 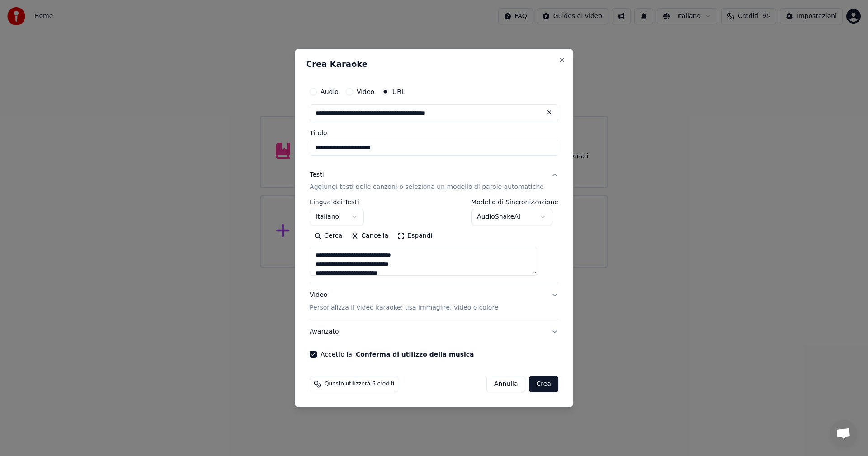 I want to click on button: TestiAggiungi testi delle canzoni o seleziona un modello di parole automatiche, so click(x=434, y=181).